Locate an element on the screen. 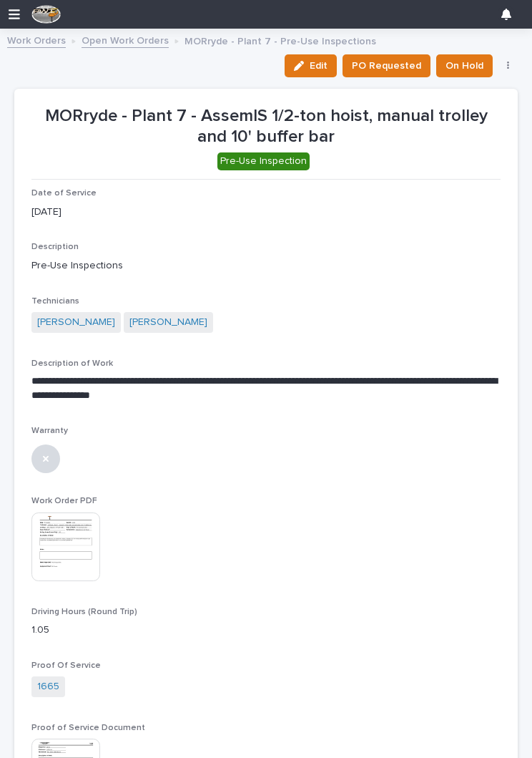 This screenshot has width=532, height=758. span: Proof of Service Document is located at coordinates (88, 728).